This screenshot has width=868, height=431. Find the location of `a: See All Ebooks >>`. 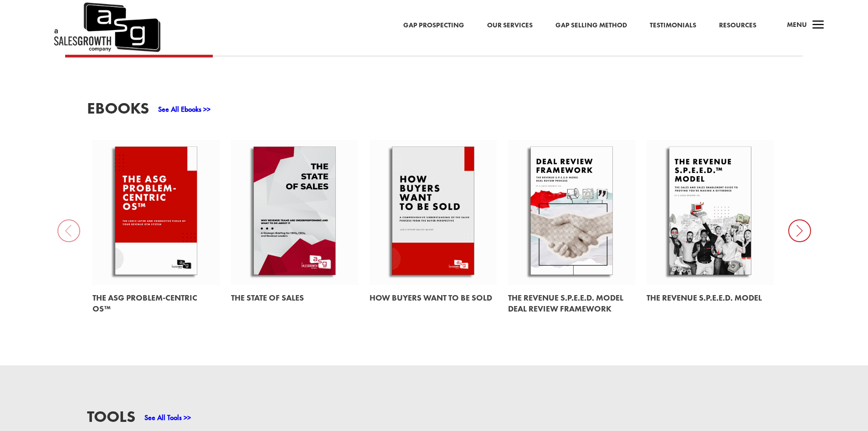

a: See All Ebooks >> is located at coordinates (185, 109).